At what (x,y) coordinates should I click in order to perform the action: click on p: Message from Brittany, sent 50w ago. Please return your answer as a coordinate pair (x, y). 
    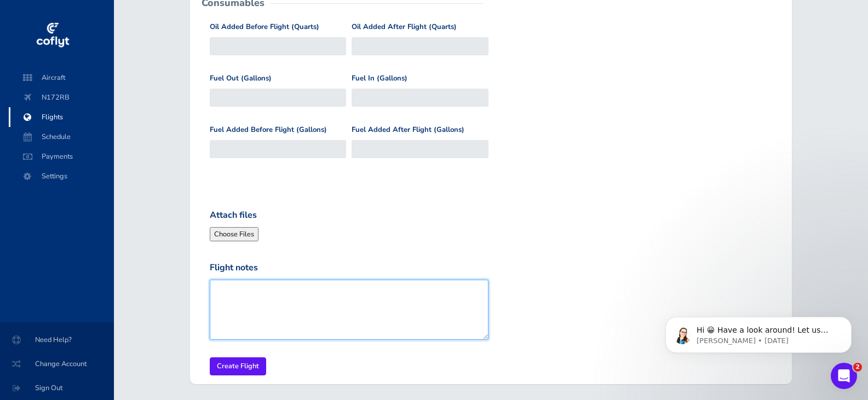
    Looking at the image, I should click on (118, 47).